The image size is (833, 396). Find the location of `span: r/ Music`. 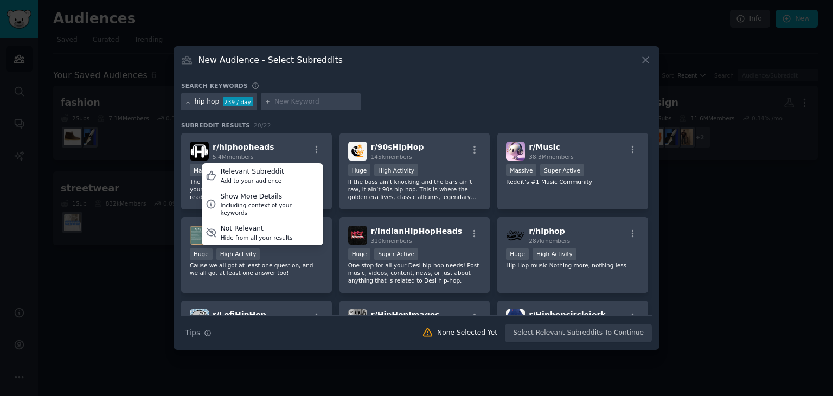

span: r/ Music is located at coordinates (544, 147).